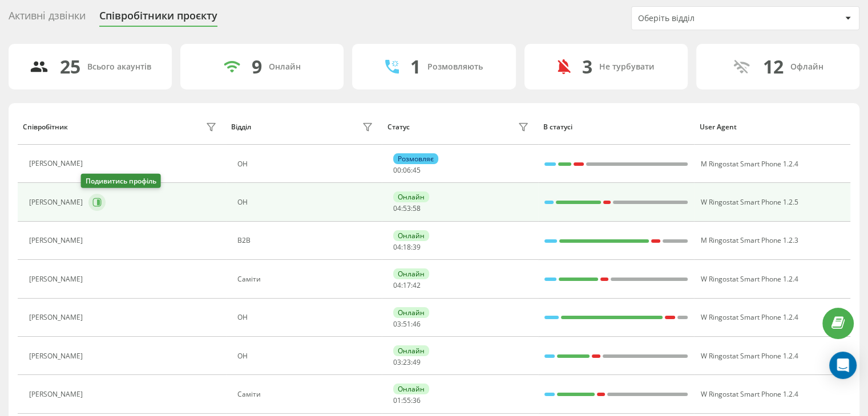 This screenshot has width=868, height=416. What do you see at coordinates (416, 208) in the screenshot?
I see `span: 58` at bounding box center [416, 208].